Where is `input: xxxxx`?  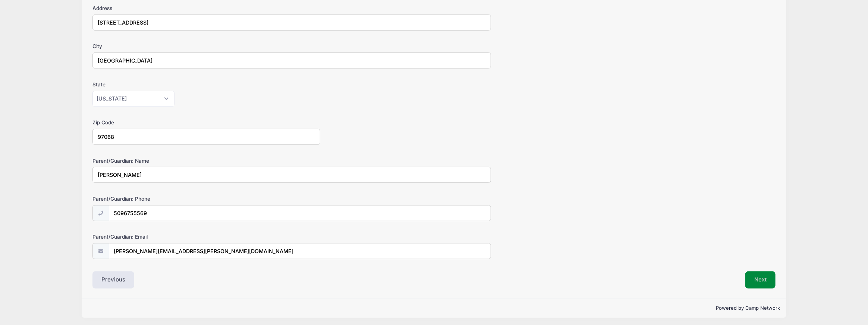
input: xxxxx is located at coordinates (206, 137).